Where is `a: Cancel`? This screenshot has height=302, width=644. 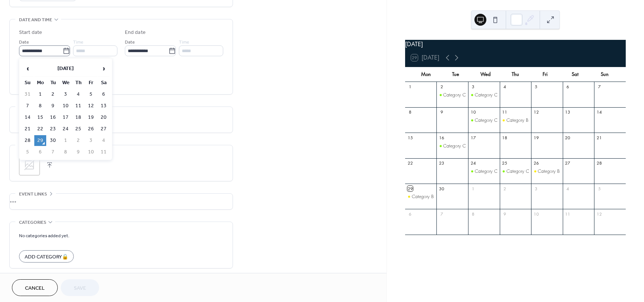
a: Cancel is located at coordinates (35, 288).